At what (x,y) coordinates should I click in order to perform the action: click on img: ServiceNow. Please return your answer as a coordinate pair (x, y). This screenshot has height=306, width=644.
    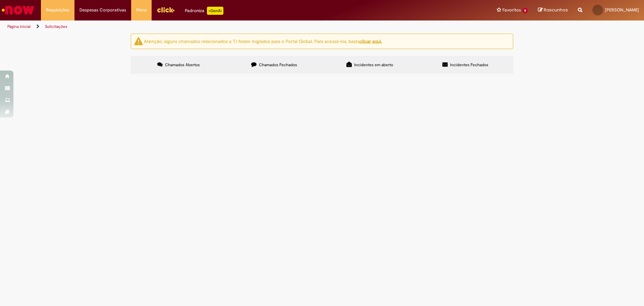
    Looking at the image, I should click on (18, 10).